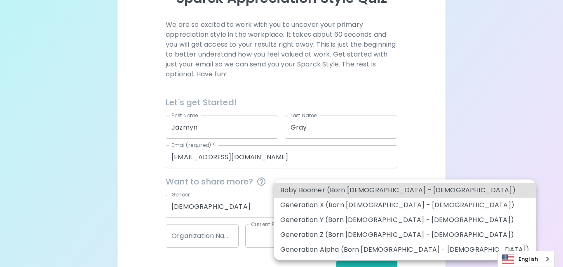 This screenshot has height=267, width=563. Describe the element at coordinates (526, 258) in the screenshot. I see `aside: Language selected: English` at that location.